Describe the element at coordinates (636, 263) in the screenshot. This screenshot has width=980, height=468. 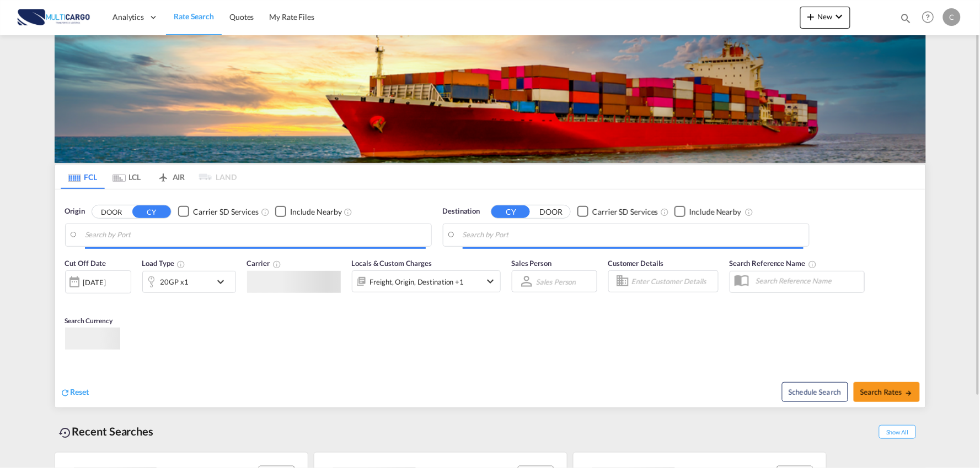
I see `span: Customer Details` at that location.